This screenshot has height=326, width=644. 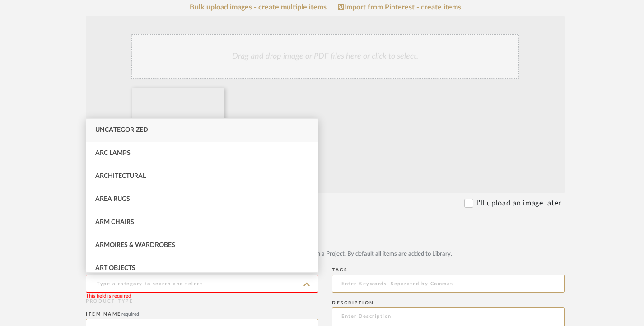 I want to click on a: Bulk upload images - create multiple items, so click(x=258, y=7).